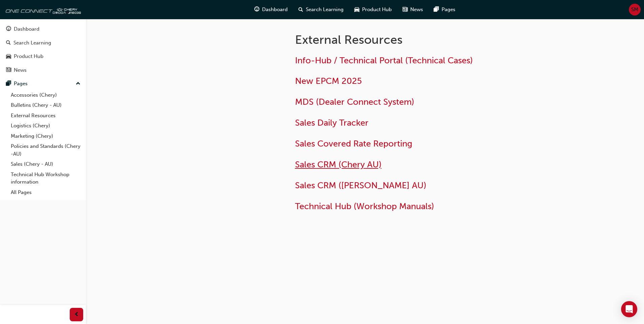 Image resolution: width=644 pixels, height=324 pixels. What do you see at coordinates (354, 143) in the screenshot?
I see `a: Sales Covered Rate Reporting` at bounding box center [354, 143].